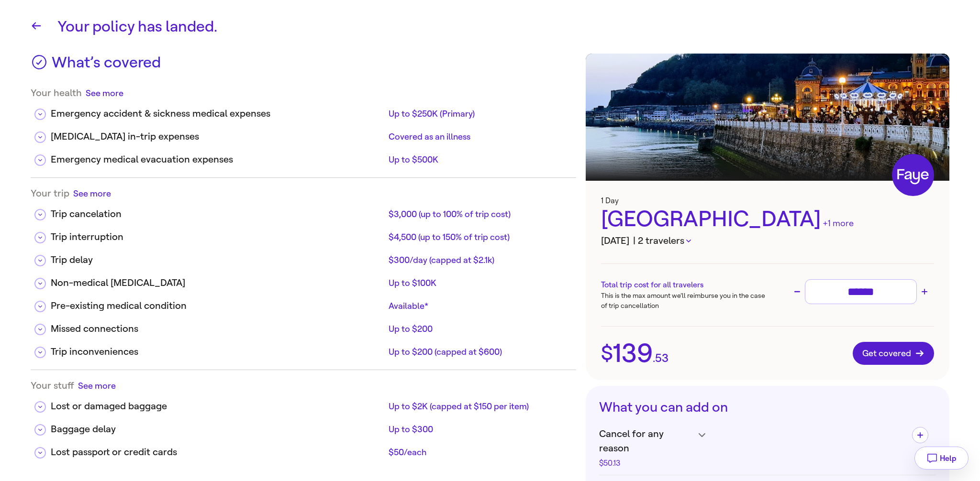  I want to click on div: Emergency medical evacuation expenses, so click(218, 160).